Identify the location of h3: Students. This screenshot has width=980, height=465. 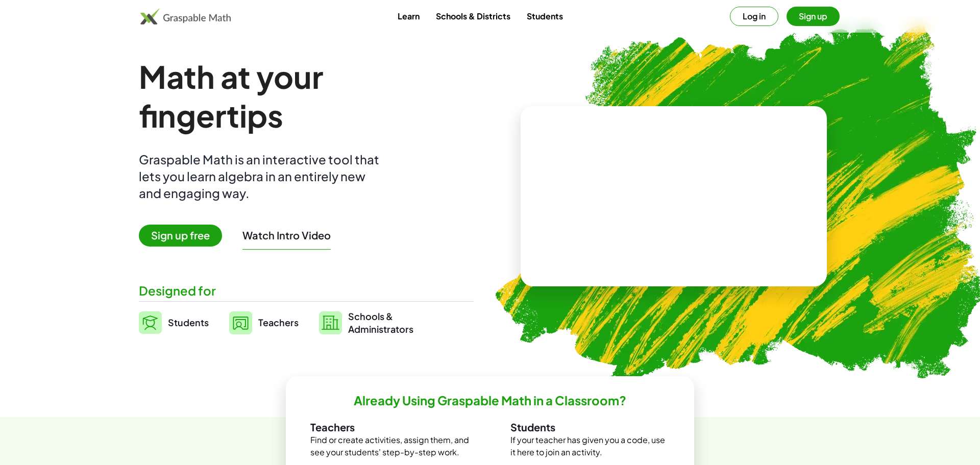
(590, 427).